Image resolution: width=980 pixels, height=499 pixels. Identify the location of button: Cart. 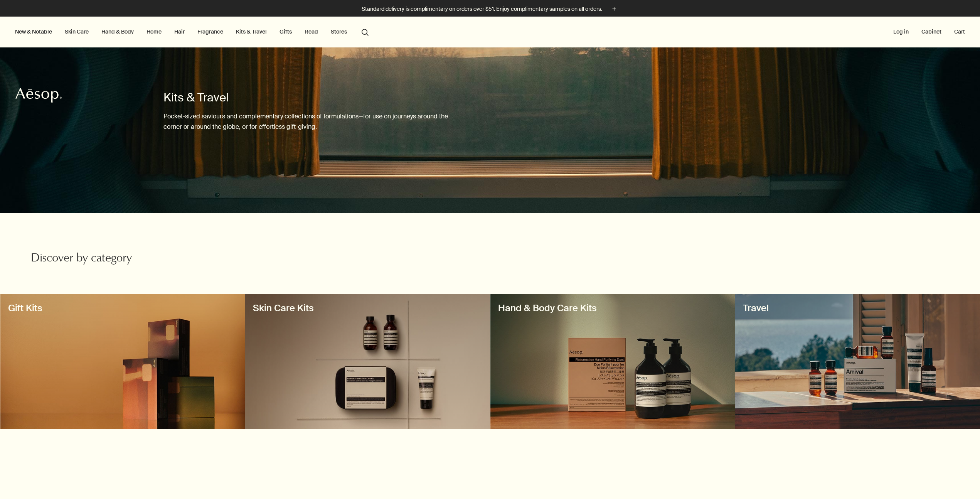
(960, 31).